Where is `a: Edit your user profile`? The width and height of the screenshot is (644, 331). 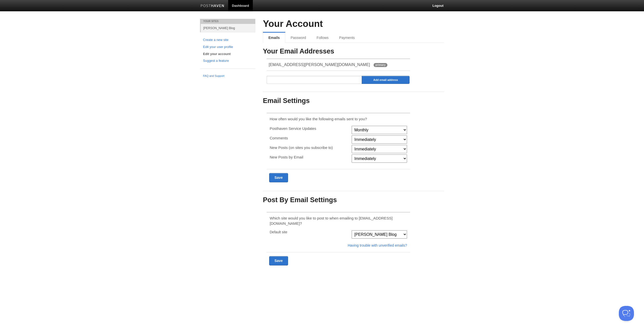 a: Edit your user profile is located at coordinates (227, 47).